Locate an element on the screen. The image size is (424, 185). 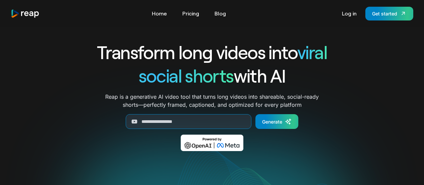
img: reap logo is located at coordinates (25, 13).